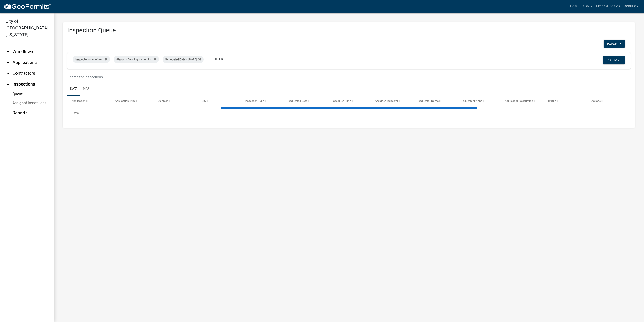  I want to click on datatable-header-cell: Actions, so click(609, 101).